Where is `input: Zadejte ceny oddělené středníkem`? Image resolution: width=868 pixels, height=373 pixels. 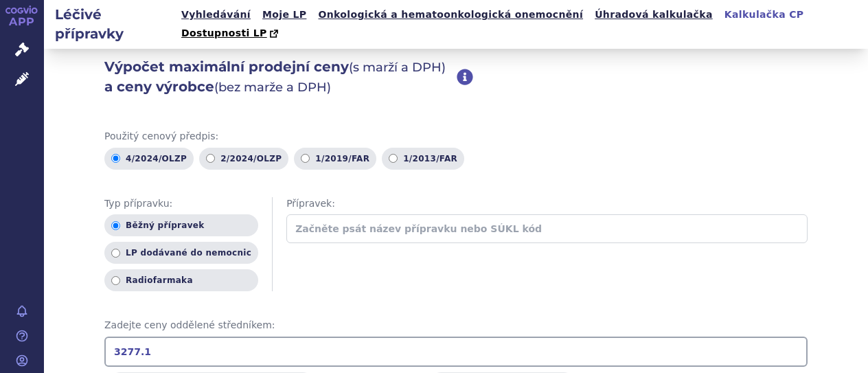 input: Zadejte ceny oddělené středníkem is located at coordinates (456, 351).